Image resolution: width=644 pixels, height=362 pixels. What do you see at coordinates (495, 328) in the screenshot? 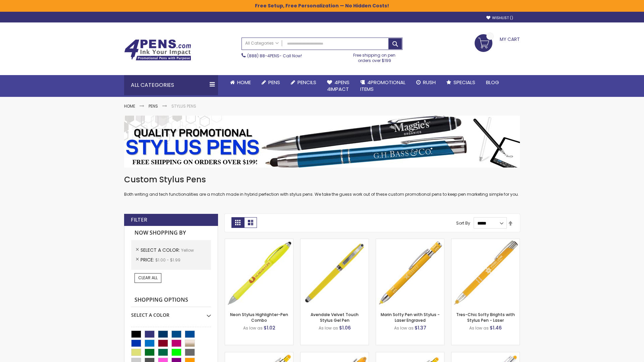
I see `span: $1.46` at bounding box center [495, 328].